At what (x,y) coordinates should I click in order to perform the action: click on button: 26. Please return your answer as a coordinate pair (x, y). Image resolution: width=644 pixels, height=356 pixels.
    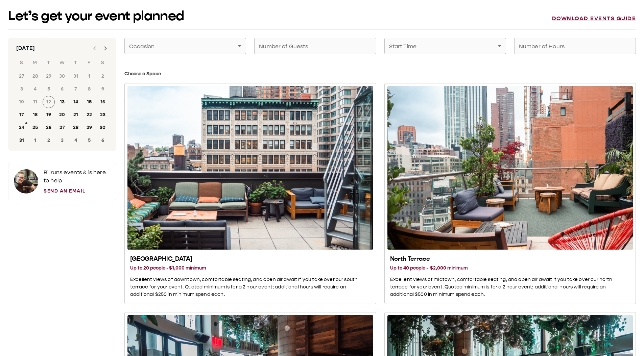
    Looking at the image, I should click on (48, 128).